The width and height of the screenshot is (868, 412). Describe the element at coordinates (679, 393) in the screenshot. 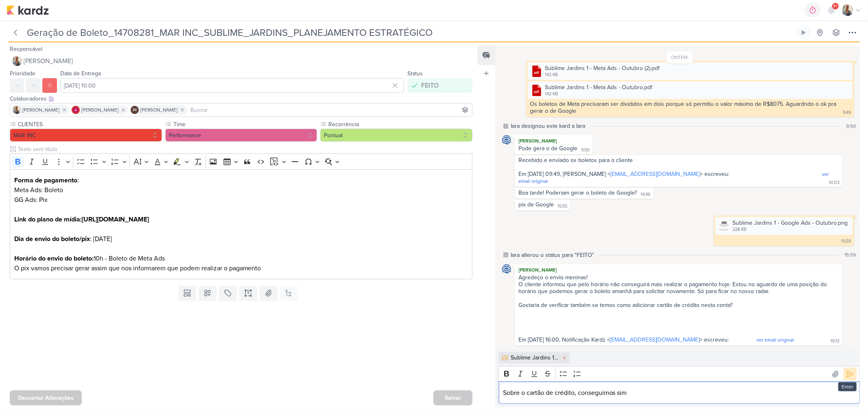

I see `p: Sobre o cartão de crédito, conseguimos sim` at that location.